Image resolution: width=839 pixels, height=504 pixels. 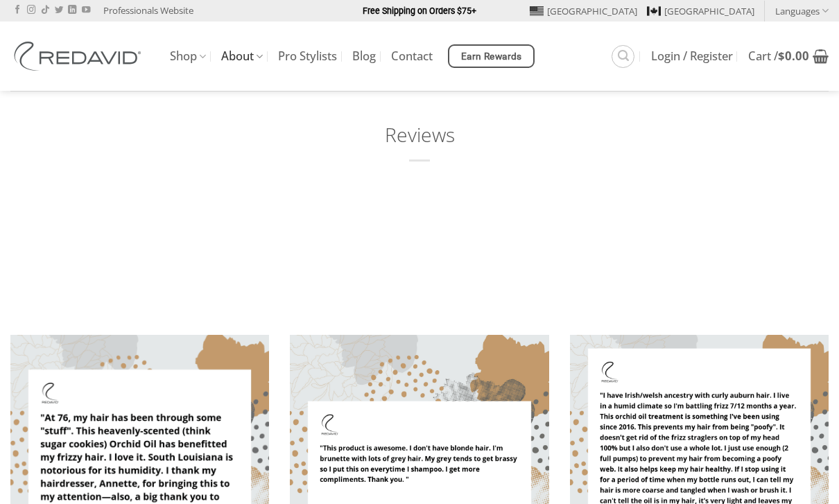 What do you see at coordinates (86, 11) in the screenshot?
I see `a: Follow on YouTube` at bounding box center [86, 11].